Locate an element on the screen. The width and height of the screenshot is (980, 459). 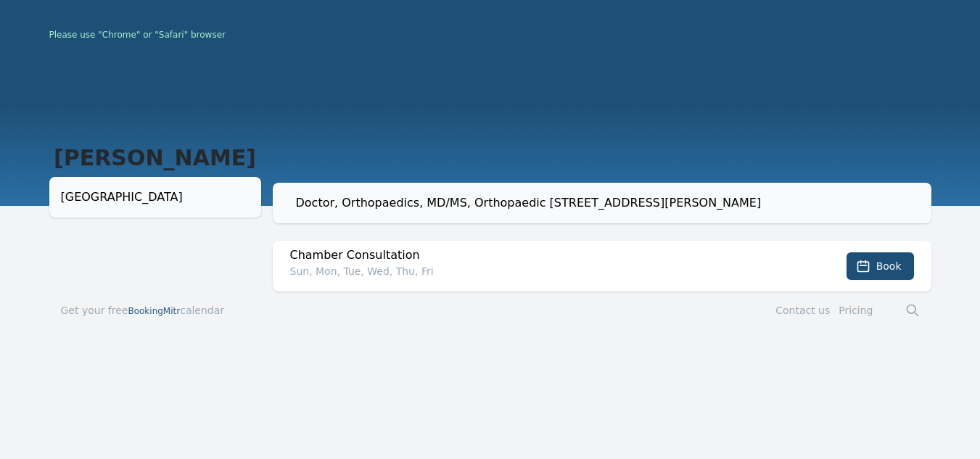
h2: Chamber Consultation is located at coordinates (537, 256).